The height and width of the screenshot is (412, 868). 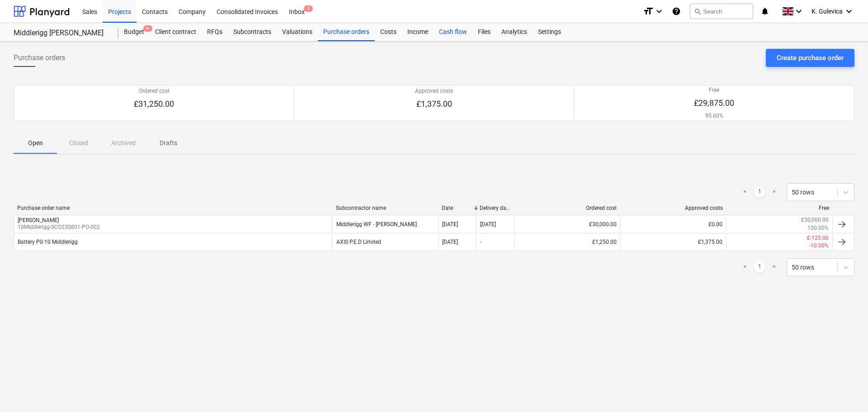 I want to click on div: AXIS P.E.D Limited, so click(x=385, y=242).